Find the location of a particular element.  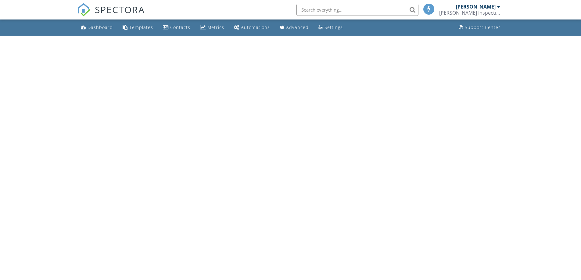

div: Advanced is located at coordinates (297, 27).